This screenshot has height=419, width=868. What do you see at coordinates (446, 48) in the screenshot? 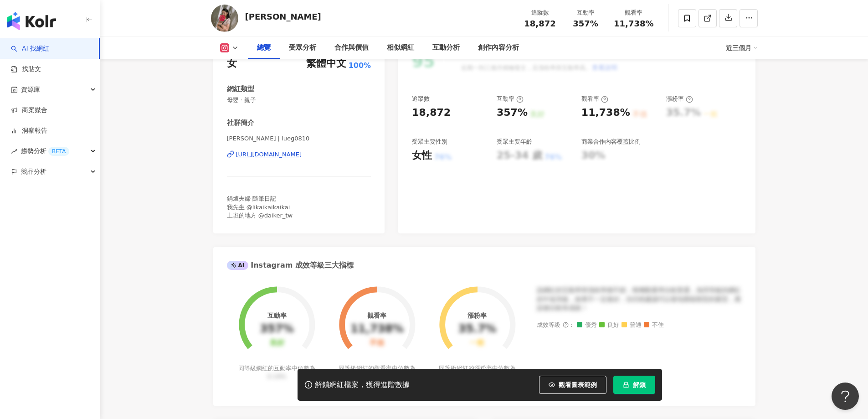
I see `div: 互動分析` at bounding box center [446, 48].